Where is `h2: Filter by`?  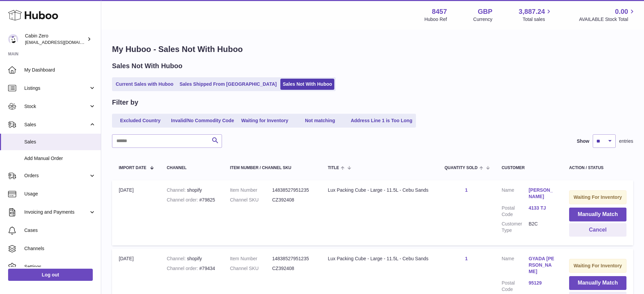
h2: Filter by is located at coordinates (125, 102).